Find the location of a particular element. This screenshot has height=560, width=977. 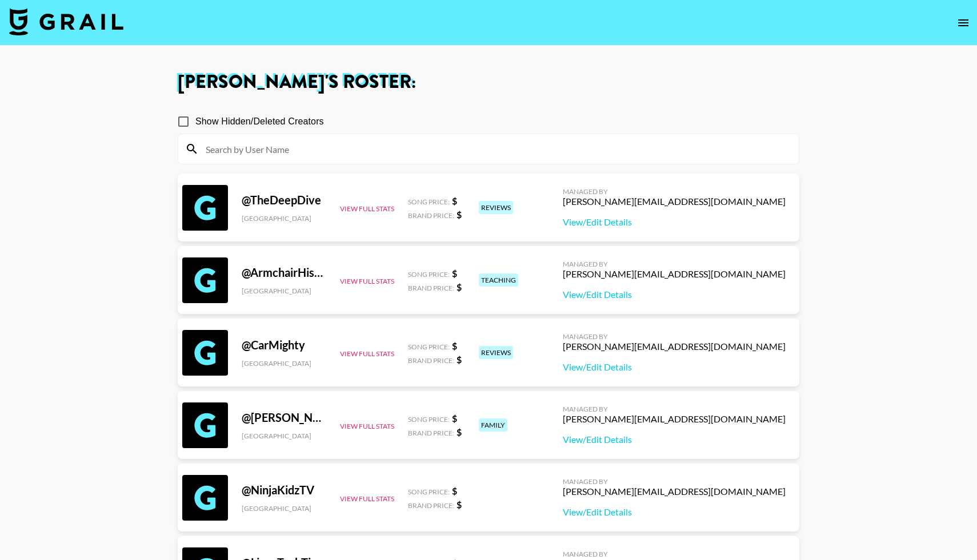

img: Grail Talent is located at coordinates (66, 22).